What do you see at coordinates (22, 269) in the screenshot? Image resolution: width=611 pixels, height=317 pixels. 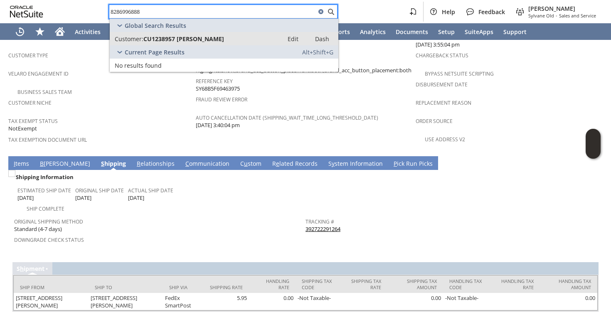 I see `span: h` at bounding box center [22, 269].